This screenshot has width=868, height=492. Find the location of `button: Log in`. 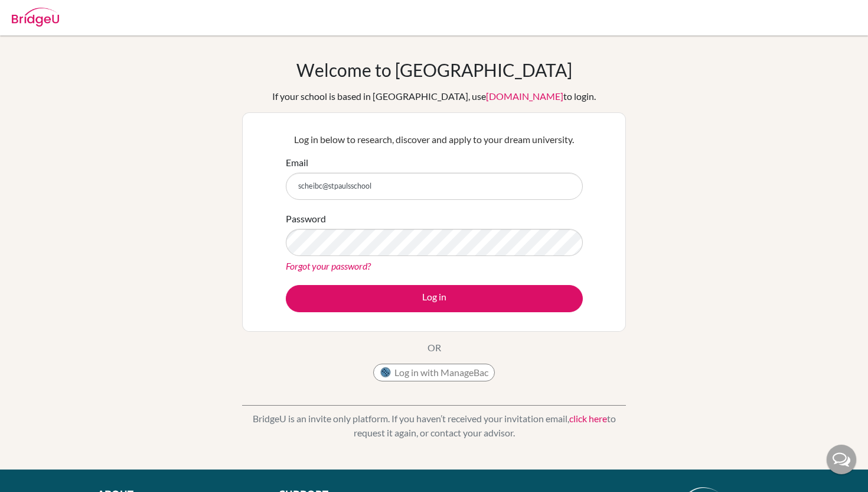

button: Log in is located at coordinates (434, 298).